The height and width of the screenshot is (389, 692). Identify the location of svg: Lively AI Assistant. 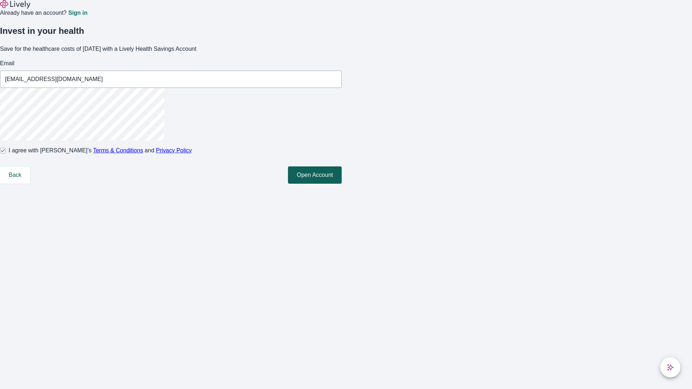
(670, 368).